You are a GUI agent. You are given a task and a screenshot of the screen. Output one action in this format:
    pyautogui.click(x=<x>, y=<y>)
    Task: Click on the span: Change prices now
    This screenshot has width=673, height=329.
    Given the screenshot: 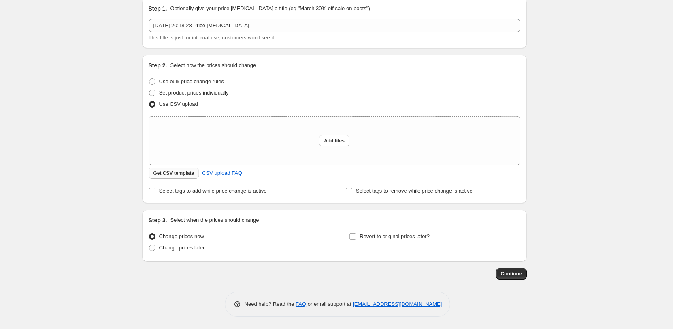 What is the action you would take?
    pyautogui.click(x=181, y=236)
    